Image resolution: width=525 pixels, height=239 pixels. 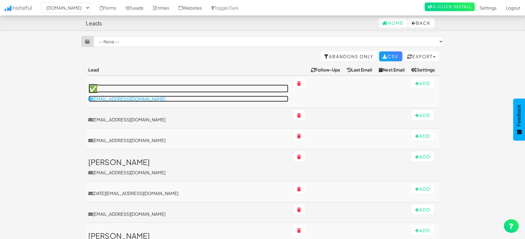 What do you see at coordinates (349, 56) in the screenshot?
I see `a: Abandons Only` at bounding box center [349, 56].